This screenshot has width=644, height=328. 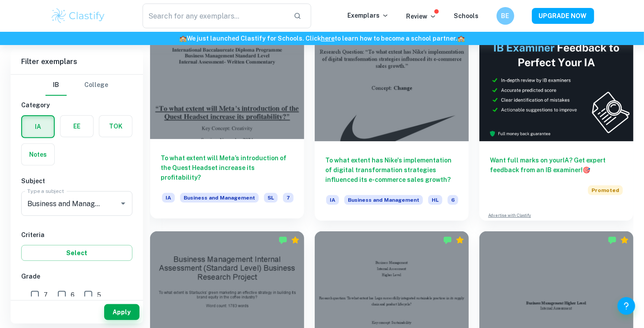 What do you see at coordinates (368, 15) in the screenshot?
I see `p: Exemplars` at bounding box center [368, 15].